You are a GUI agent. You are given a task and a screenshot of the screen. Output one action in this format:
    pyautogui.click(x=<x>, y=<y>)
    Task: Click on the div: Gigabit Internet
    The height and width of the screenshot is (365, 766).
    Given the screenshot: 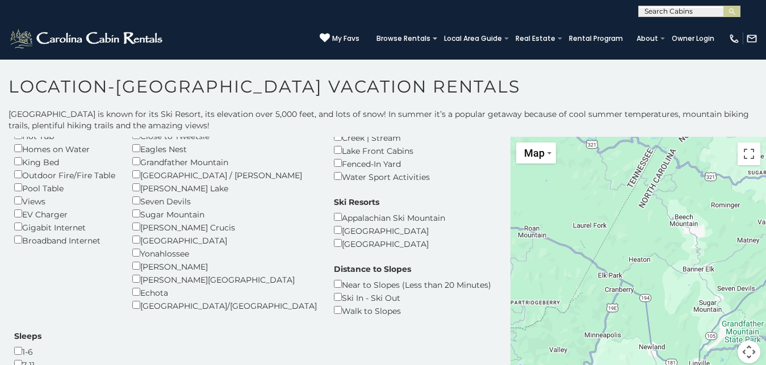 What is the action you would take?
    pyautogui.click(x=65, y=226)
    